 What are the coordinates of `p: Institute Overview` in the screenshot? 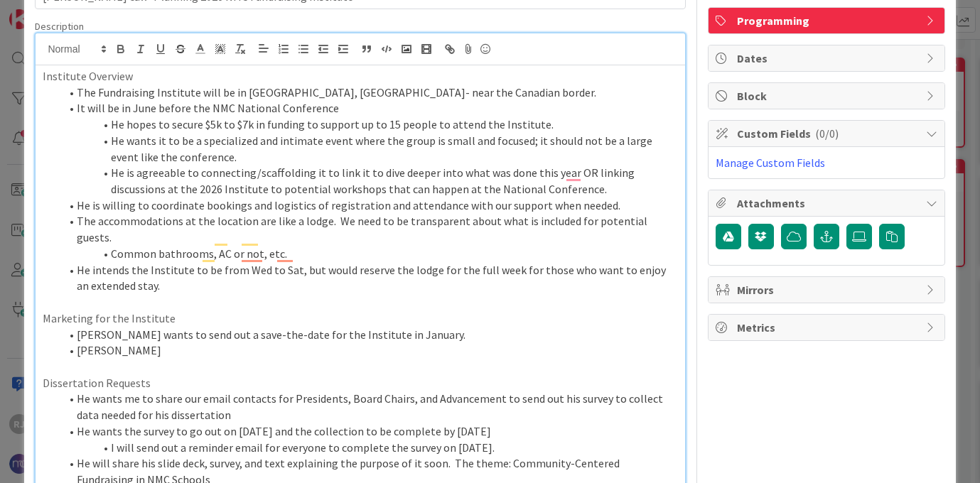 It's located at (360, 76).